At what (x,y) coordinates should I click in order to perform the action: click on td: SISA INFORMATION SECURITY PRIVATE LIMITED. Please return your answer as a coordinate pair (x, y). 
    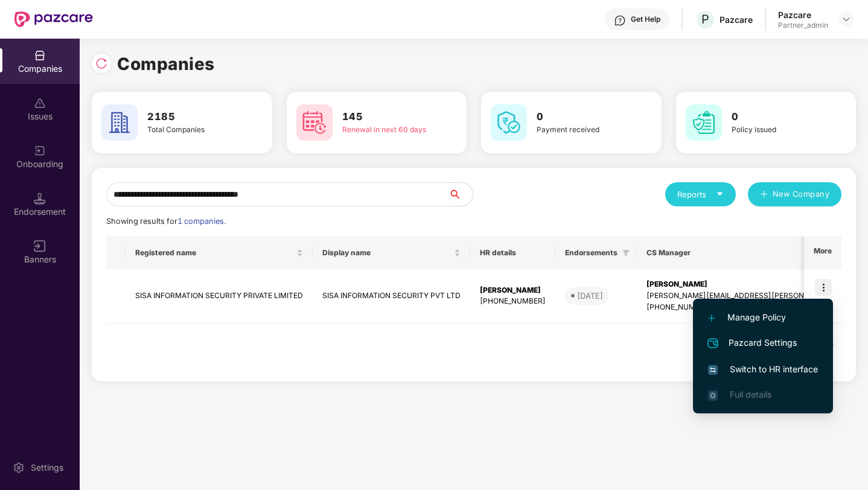
    Looking at the image, I should click on (220, 297).